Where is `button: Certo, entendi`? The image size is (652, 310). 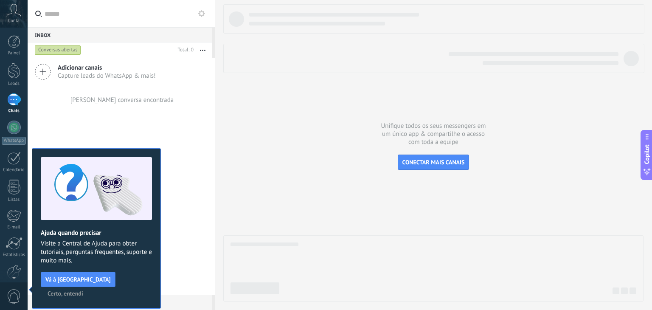
button: Certo, entendi is located at coordinates (65, 293).